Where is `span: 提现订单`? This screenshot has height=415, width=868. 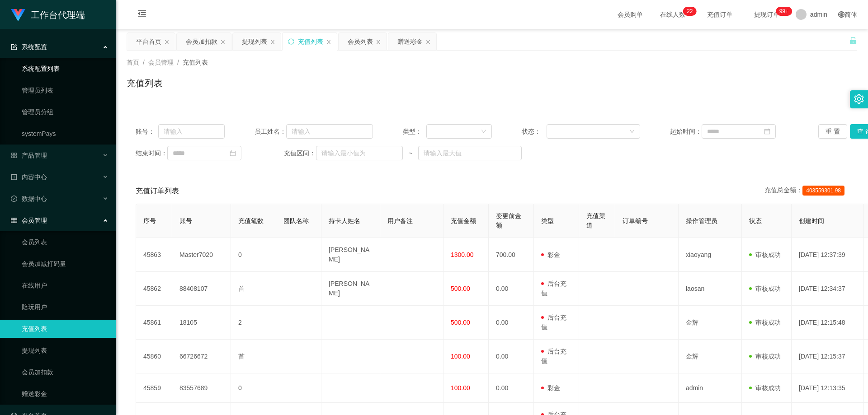 span: 提现订单 is located at coordinates (766, 14).